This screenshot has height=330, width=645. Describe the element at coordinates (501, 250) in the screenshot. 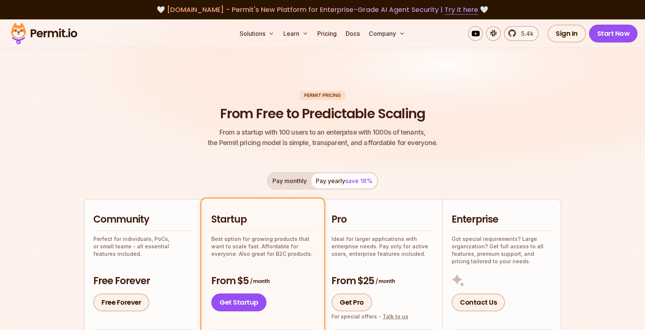

I see `p: Got special requirements? Large organization? Get full access to all features, premium support, a...` at that location.